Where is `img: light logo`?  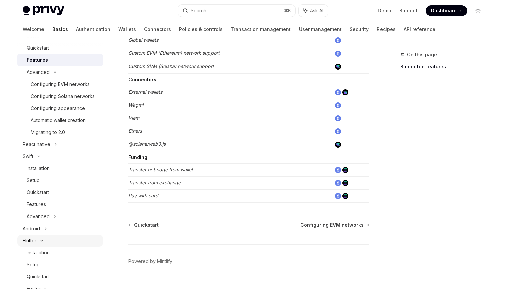
img: light logo is located at coordinates (43, 11).